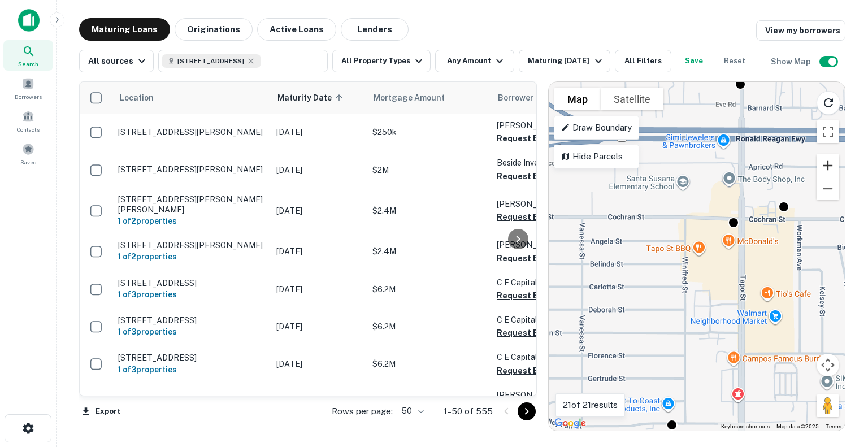  What do you see at coordinates (577, 99) in the screenshot?
I see `button: Show street map` at bounding box center [577, 99].